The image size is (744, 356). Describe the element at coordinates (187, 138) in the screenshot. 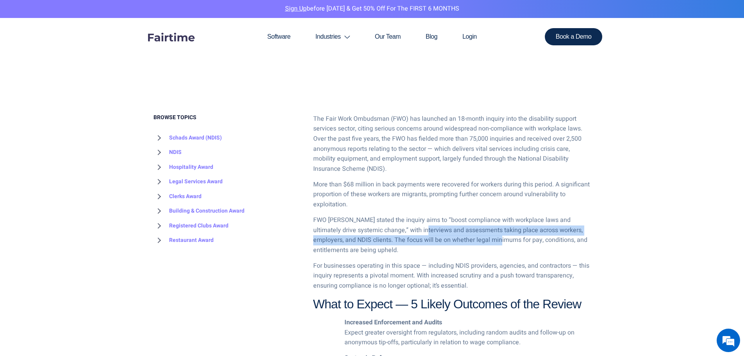

I see `a: Schads Award (NDIS)` at that location.